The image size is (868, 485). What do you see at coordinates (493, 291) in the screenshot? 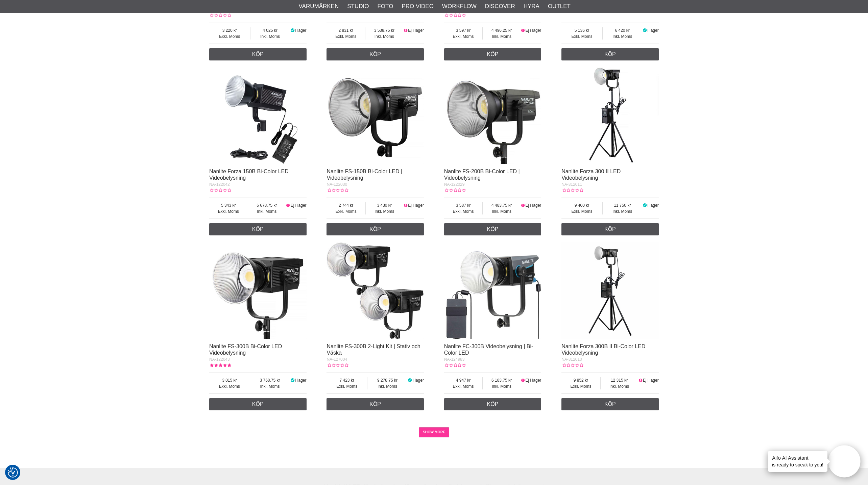
I see `img: Nanlite FC-300B Videobelysning | Bi-Color LED` at bounding box center [493, 291].